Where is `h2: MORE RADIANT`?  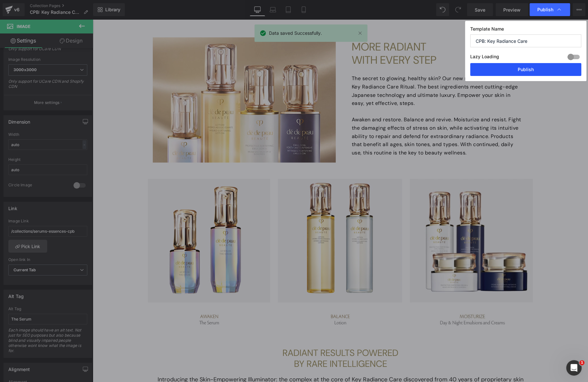
h2: MORE RADIANT is located at coordinates (347, 27).